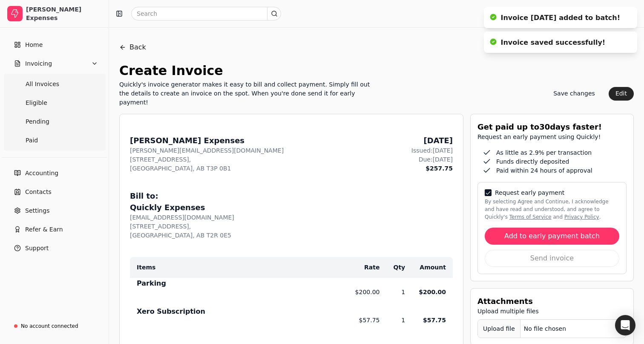 The height and width of the screenshot is (344, 644). Describe the element at coordinates (54, 248) in the screenshot. I see `button: Support` at that location.